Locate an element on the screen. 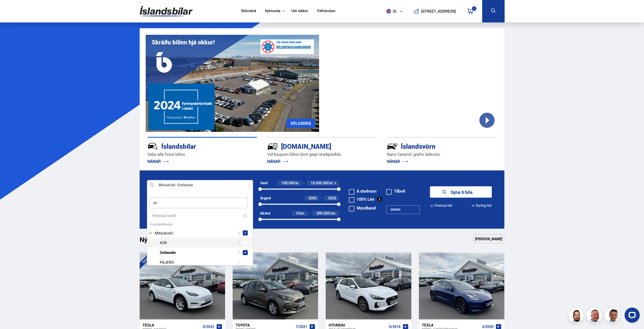 The image size is (644, 329). div: Toyota is located at coordinates (265, 325).